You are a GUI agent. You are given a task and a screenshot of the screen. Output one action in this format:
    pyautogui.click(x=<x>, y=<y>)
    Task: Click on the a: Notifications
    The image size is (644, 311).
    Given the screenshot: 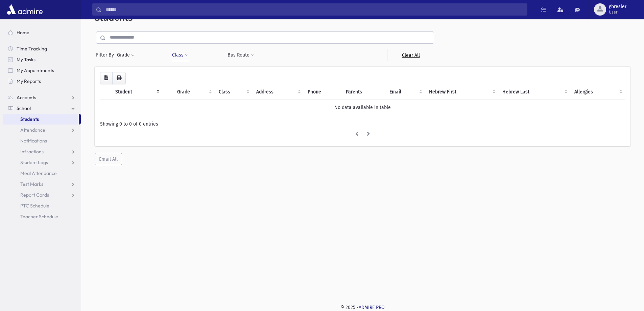 What is the action you would take?
    pyautogui.click(x=41, y=141)
    